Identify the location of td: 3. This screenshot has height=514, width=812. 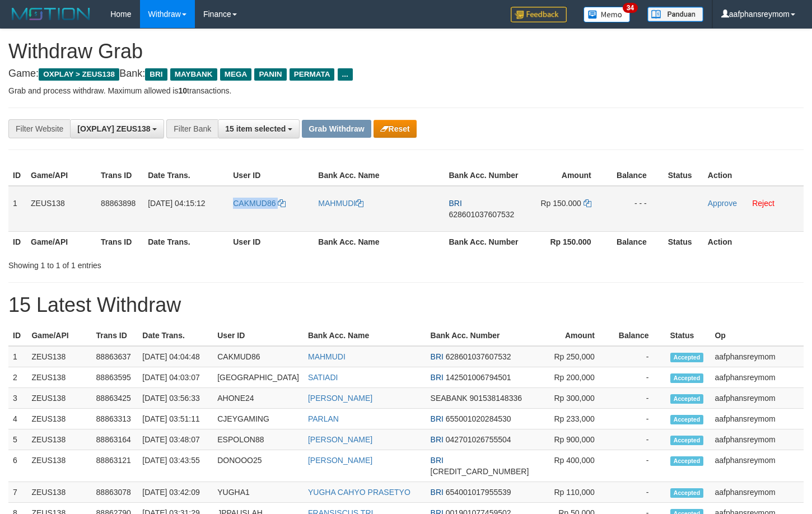
(17, 398).